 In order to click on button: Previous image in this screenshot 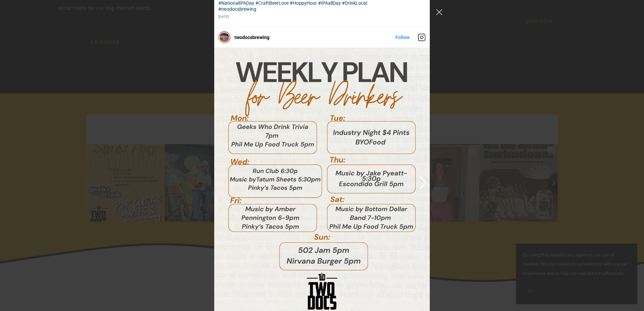, I will do `click(422, 182)`.